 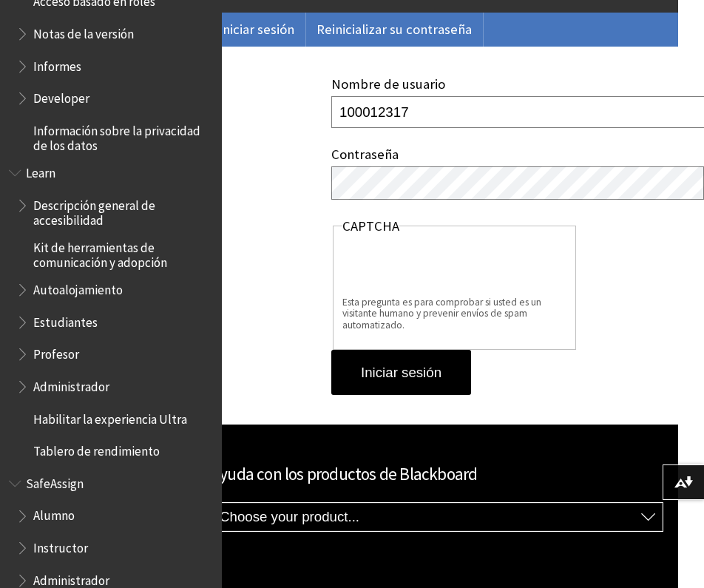 What do you see at coordinates (401, 373) in the screenshot?
I see `input: Iniciar sesión` at bounding box center [401, 373].